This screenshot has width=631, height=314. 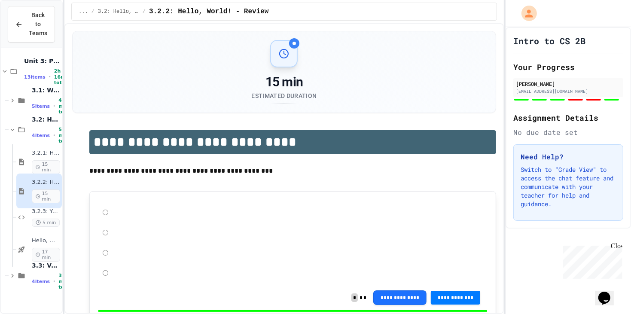 I want to click on button: Back to Teams, so click(x=31, y=24).